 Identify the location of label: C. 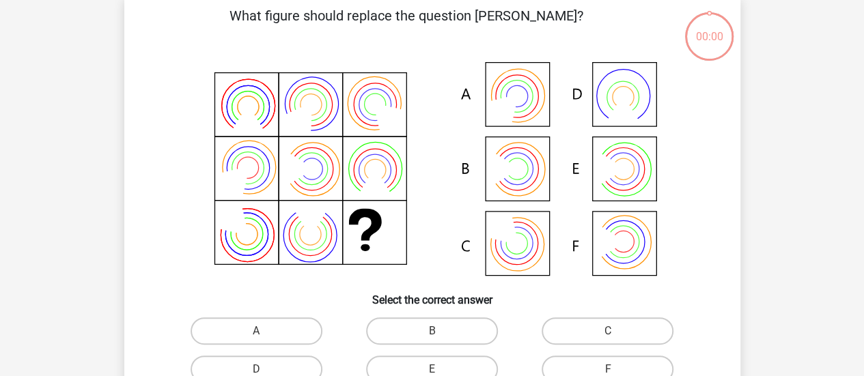
(607, 331).